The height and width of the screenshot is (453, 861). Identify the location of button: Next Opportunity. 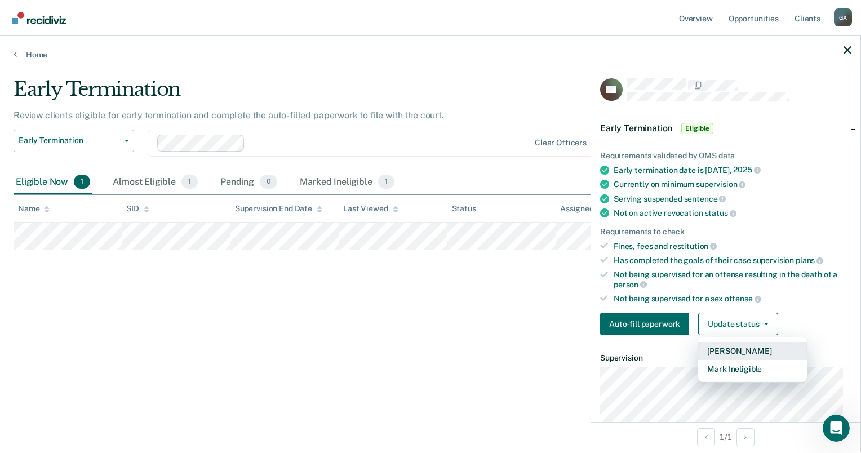
(745, 437).